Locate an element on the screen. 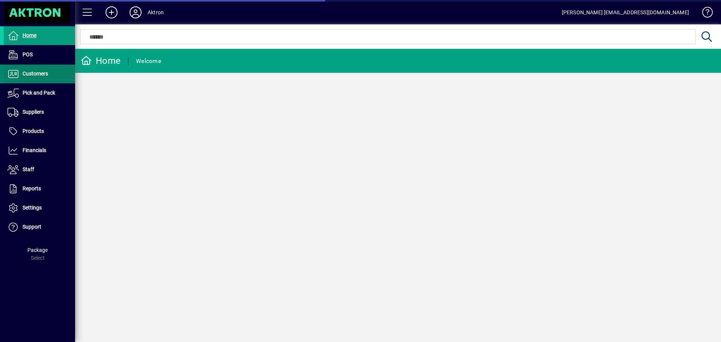 The image size is (721, 342). button: Profile is located at coordinates (136, 12).